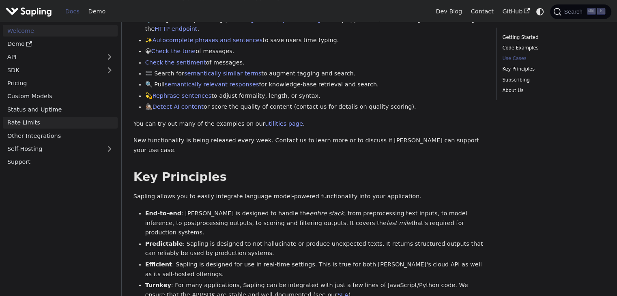 The height and width of the screenshot is (296, 617). I want to click on a: Self-Hosting, so click(60, 149).